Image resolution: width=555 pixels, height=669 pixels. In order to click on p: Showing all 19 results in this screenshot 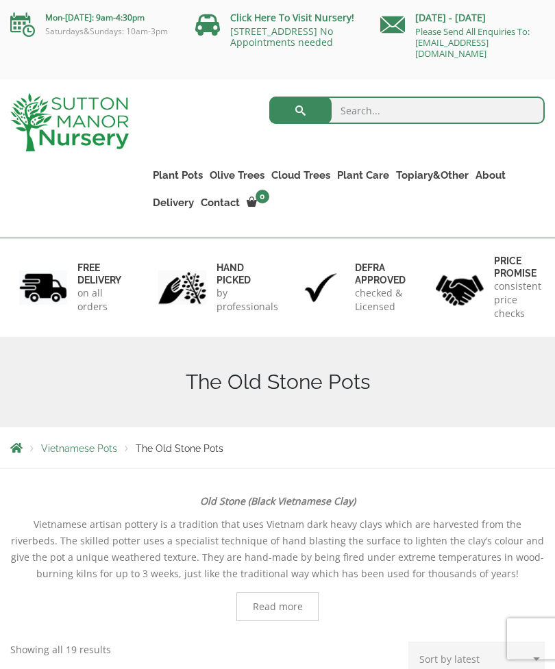, I will do `click(60, 650)`.